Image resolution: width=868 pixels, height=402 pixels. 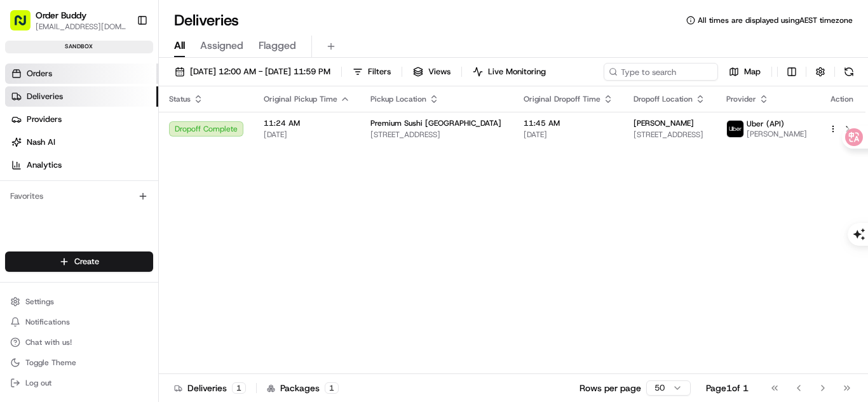 What do you see at coordinates (568, 123) in the screenshot?
I see `span: 11:45 AM` at bounding box center [568, 123].